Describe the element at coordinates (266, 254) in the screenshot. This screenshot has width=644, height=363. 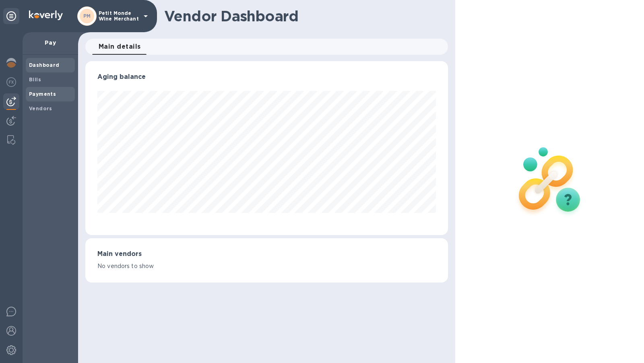
I see `h3: Main vendors` at that location.